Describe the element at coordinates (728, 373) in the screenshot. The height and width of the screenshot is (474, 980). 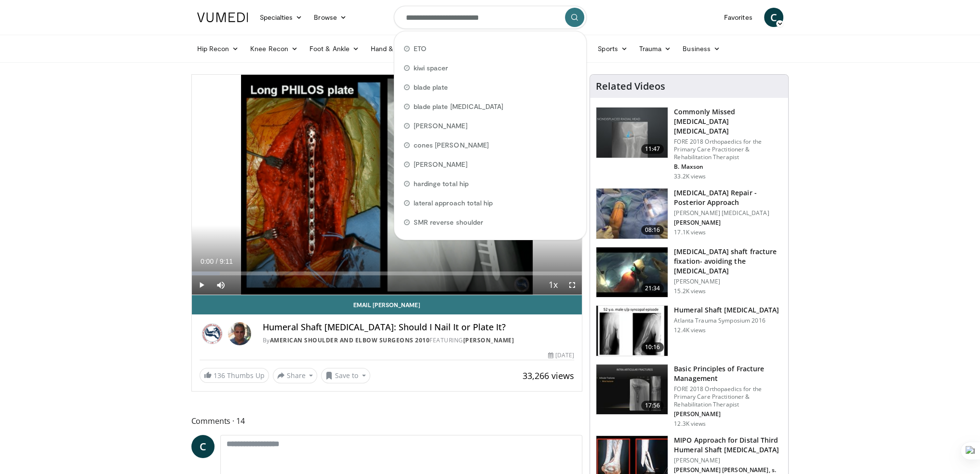
I see `h3: Basic Principles of Fracture Management` at that location.